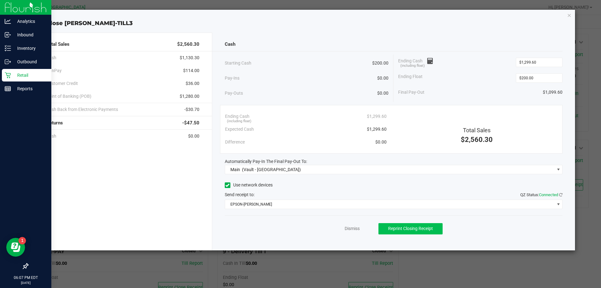  I want to click on span: $1,130.30, so click(189, 58).